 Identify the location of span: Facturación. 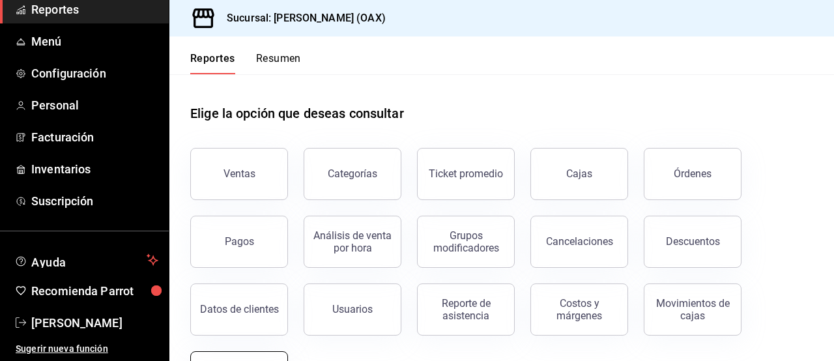
(94, 137).